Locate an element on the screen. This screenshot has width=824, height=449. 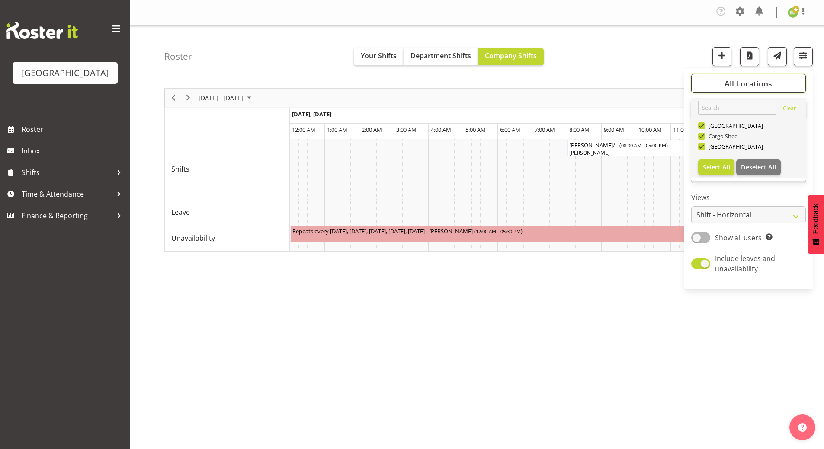
img: help-xxl-2.png is located at coordinates (802, 428).